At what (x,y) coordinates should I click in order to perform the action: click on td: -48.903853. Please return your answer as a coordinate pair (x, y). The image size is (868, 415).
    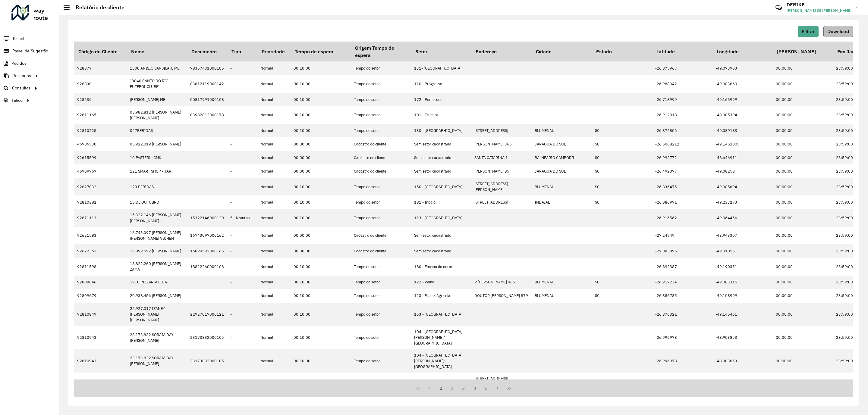
    Looking at the image, I should click on (742, 337).